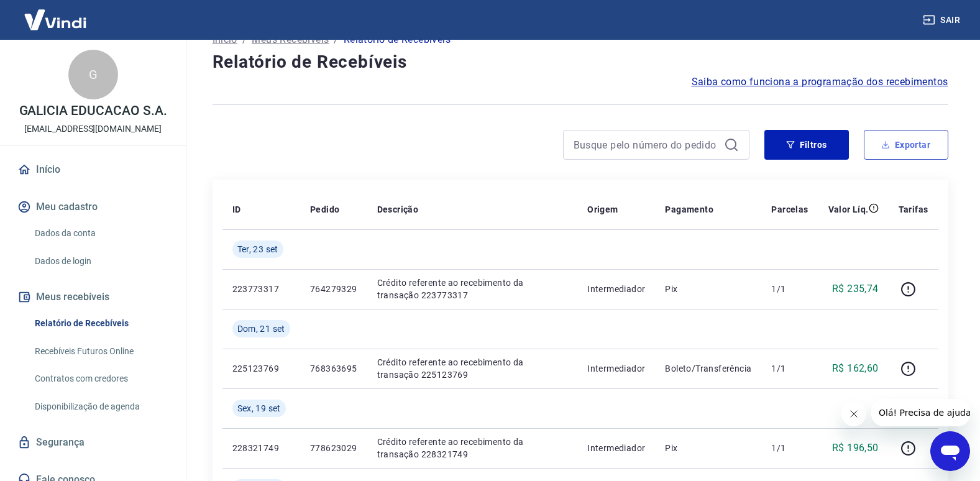  Describe the element at coordinates (789, 210) in the screenshot. I see `p: Parcelas` at that location.